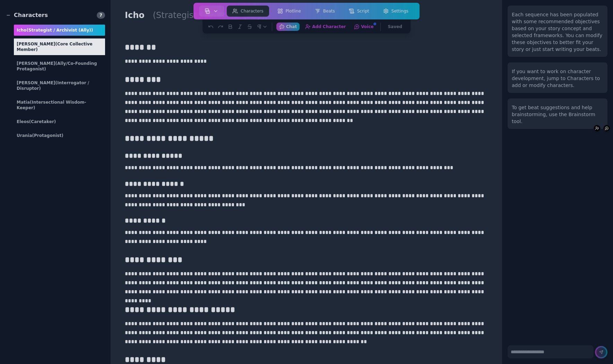 This screenshot has width=613, height=364. Describe the element at coordinates (207, 11) in the screenshot. I see `img: storyboard` at that location.